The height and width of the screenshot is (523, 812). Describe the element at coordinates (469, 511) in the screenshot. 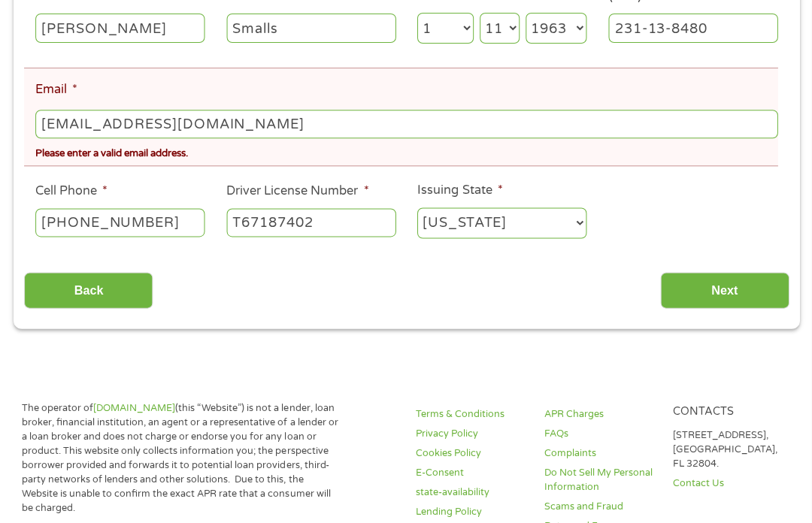

I see `a: Lending Policy` at that location.